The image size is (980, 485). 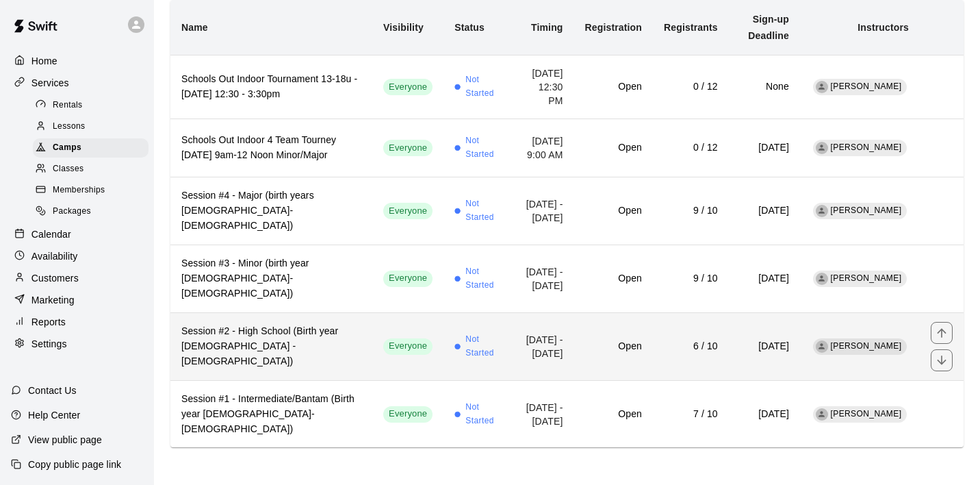 I want to click on p: Calendar, so click(x=52, y=235).